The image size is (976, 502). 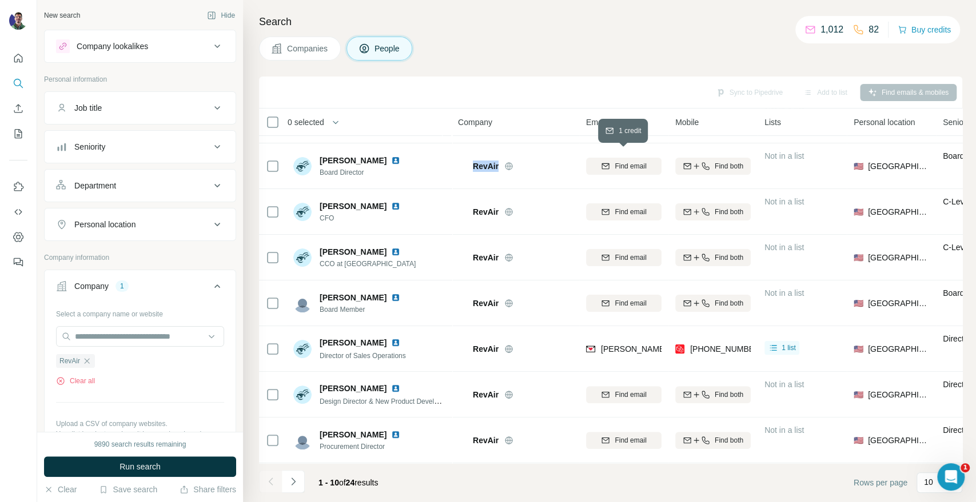 I want to click on span: 0 selected, so click(x=306, y=122).